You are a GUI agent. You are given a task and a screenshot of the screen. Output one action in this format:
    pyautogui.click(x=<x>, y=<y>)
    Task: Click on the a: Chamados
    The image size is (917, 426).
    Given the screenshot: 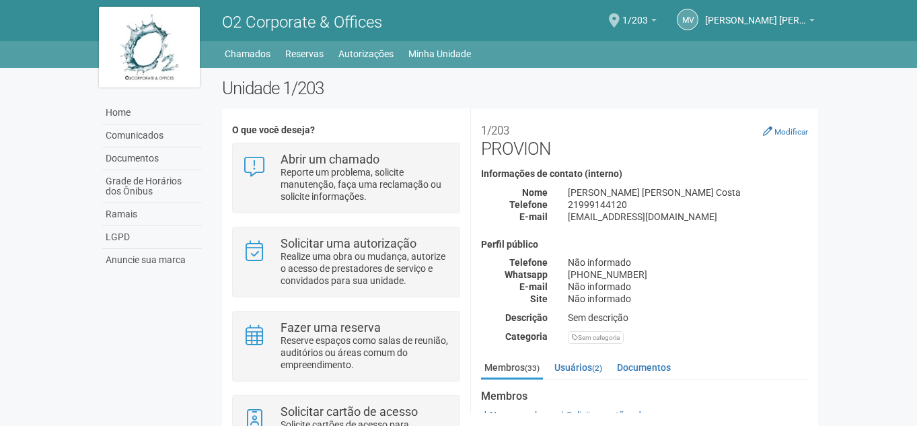 What is the action you would take?
    pyautogui.click(x=248, y=54)
    